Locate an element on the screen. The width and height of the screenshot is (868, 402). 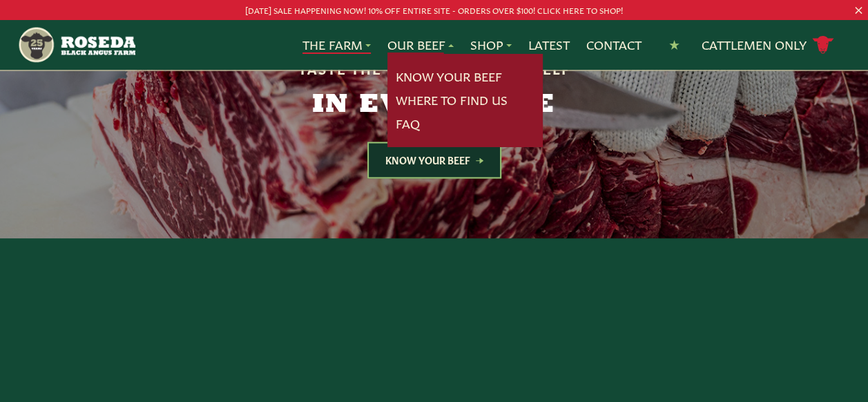
a: Latest is located at coordinates (549, 45).